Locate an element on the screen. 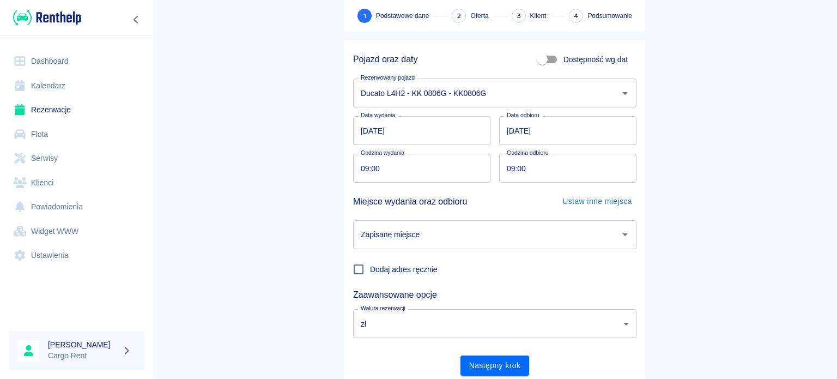  span: Oferta is located at coordinates (479, 16).